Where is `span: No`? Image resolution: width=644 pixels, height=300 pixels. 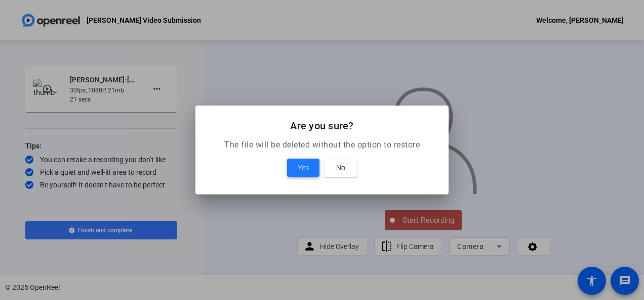 span: No is located at coordinates (341, 168).